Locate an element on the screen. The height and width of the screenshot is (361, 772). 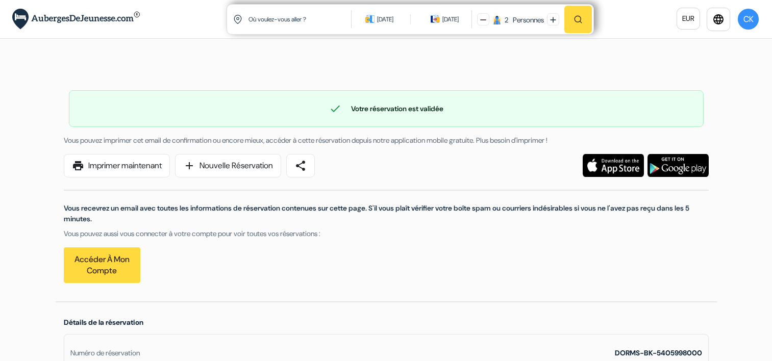
span: add is located at coordinates (189, 166).